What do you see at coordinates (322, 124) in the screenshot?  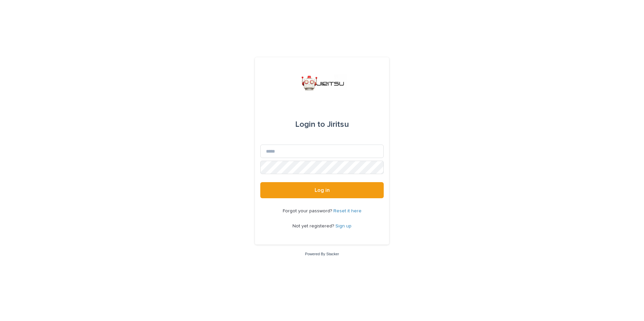 I see `div: Jiritsu` at bounding box center [322, 124].